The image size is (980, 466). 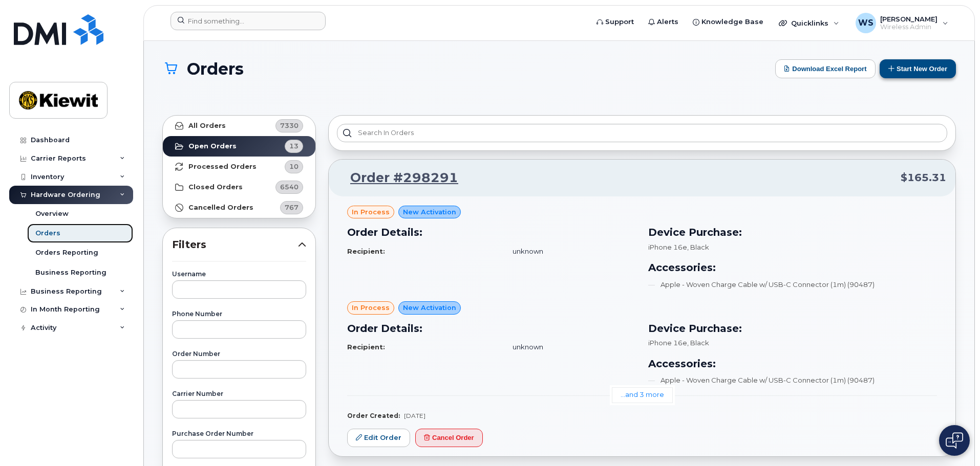 What do you see at coordinates (291, 207) in the screenshot?
I see `span: 767` at bounding box center [291, 207].